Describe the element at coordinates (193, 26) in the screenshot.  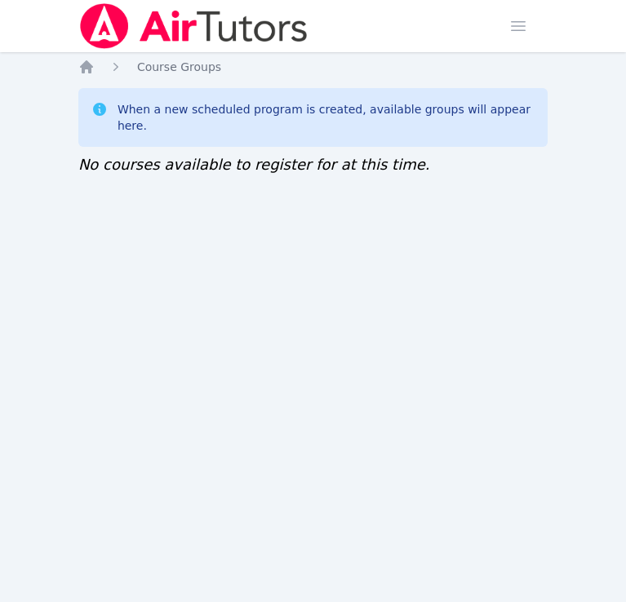
I see `img: Air Tutors` at that location.